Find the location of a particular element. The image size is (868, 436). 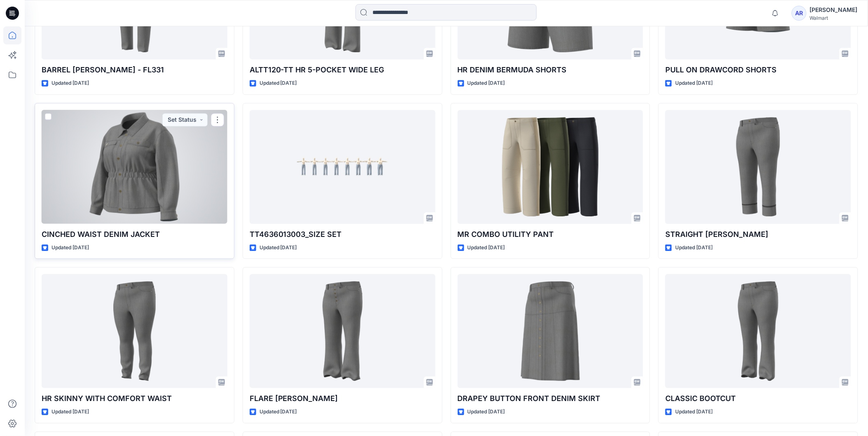

p: ALTT120-TT HR 5-POCKET WIDE LEG is located at coordinates (342, 70).